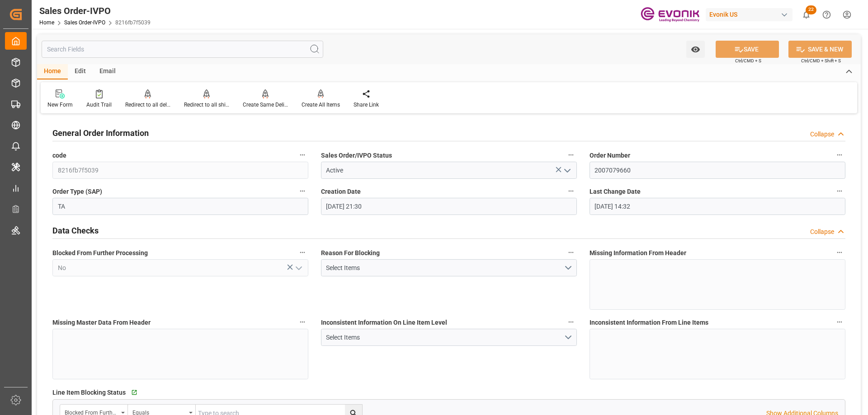 Image resolution: width=868 pixels, height=415 pixels. What do you see at coordinates (84, 23) in the screenshot?
I see `a: Sales Order-IVPO` at bounding box center [84, 23].